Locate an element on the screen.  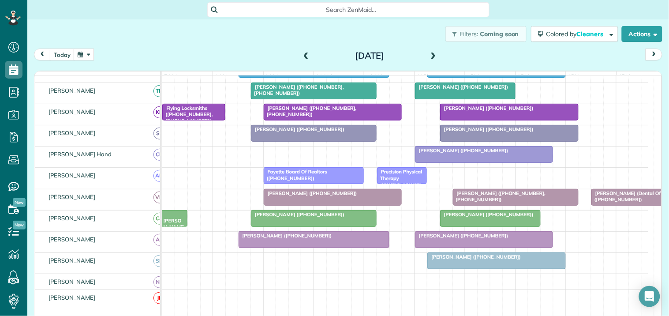
div: Open Intercom Messenger is located at coordinates (650, 296).